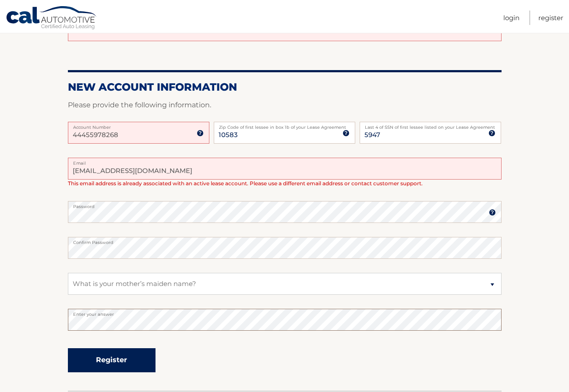 Image resolution: width=569 pixels, height=392 pixels. What do you see at coordinates (51, 18) in the screenshot?
I see `a: Cal Automotive` at bounding box center [51, 18].